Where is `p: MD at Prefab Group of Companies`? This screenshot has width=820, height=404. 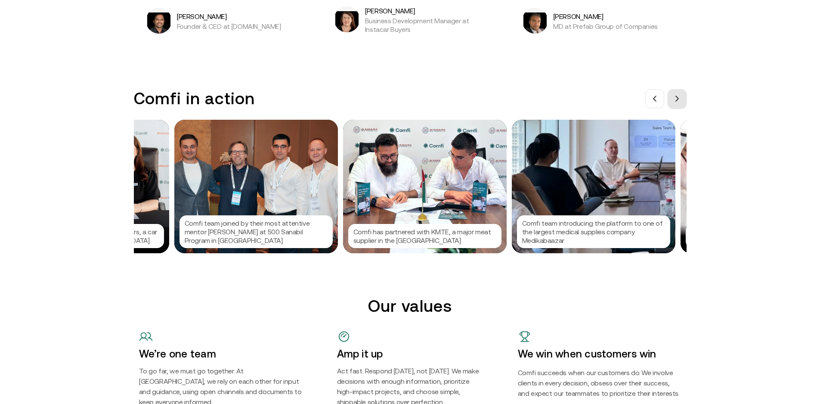
p: MD at Prefab Group of Companies is located at coordinates (605, 26).